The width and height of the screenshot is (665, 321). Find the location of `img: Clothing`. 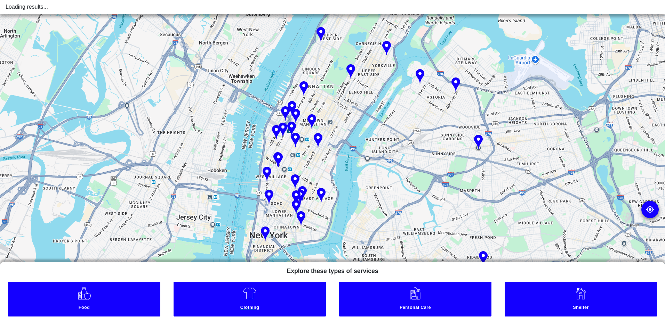

img: Clothing is located at coordinates (250, 293).